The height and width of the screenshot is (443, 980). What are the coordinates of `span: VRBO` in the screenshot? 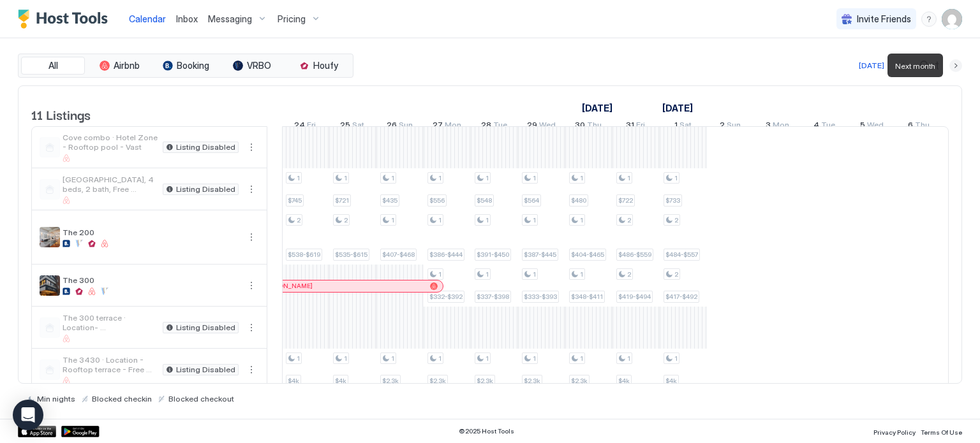 It's located at (259, 66).